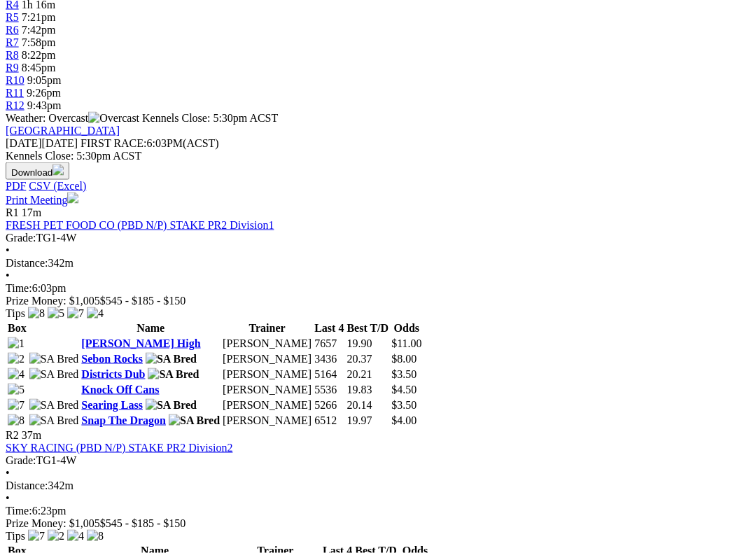 This screenshot has height=553, width=756. I want to click on span: R8, so click(12, 55).